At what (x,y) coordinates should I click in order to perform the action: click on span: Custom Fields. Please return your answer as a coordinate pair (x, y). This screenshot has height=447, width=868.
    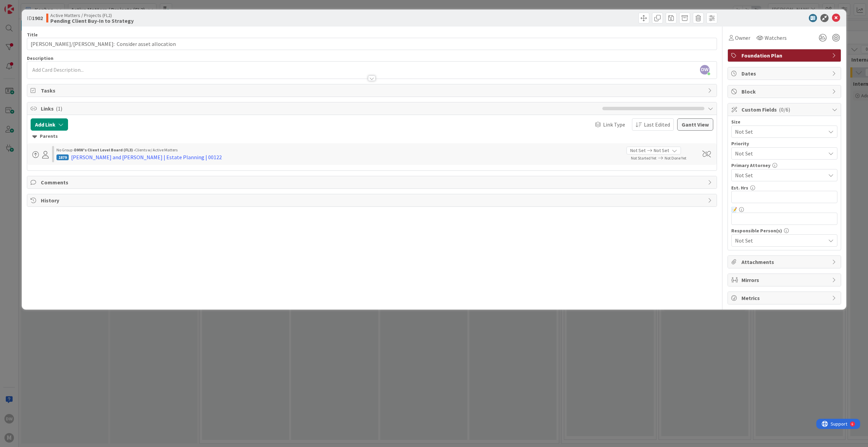
    Looking at the image, I should click on (786, 109).